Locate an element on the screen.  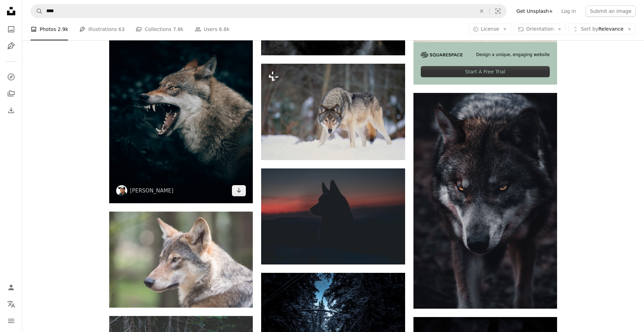
a: brown and black wolf in close up photography is located at coordinates (485, 201).